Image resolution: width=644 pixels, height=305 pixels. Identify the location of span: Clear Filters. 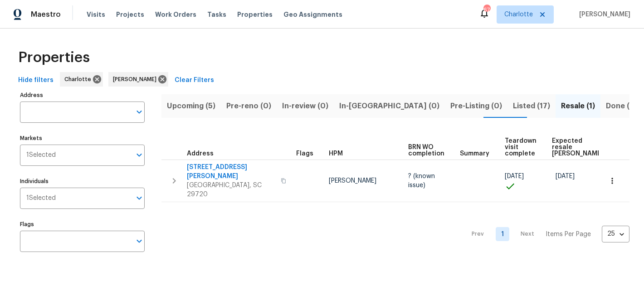
(194, 80).